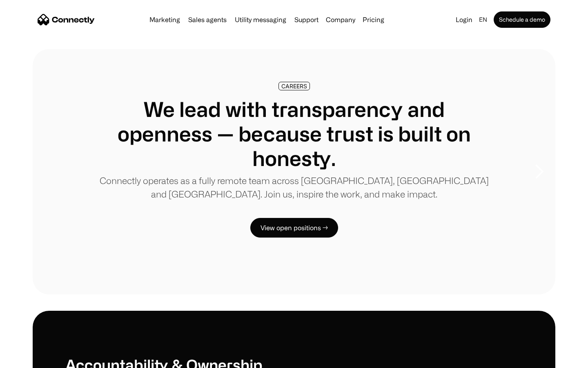 This screenshot has height=368, width=588. I want to click on a: Support, so click(306, 19).